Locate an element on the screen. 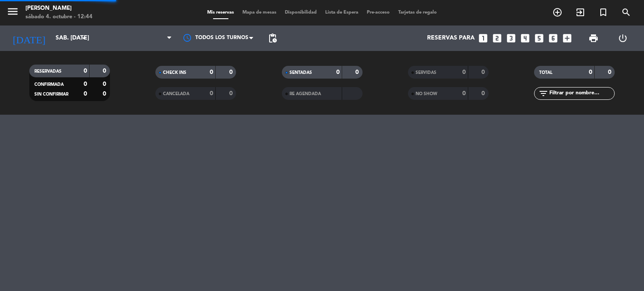 The height and width of the screenshot is (291, 644). i: menu is located at coordinates (13, 12).